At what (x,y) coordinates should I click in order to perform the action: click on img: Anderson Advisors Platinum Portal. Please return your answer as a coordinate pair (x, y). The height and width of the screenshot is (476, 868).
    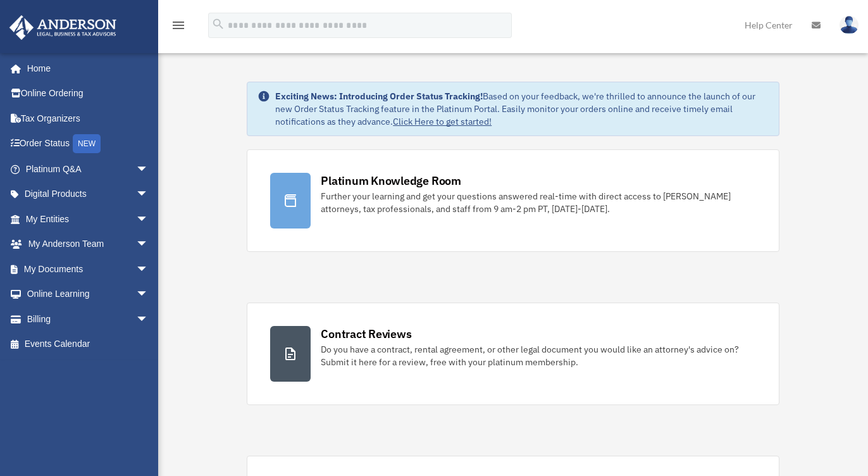
    Looking at the image, I should click on (63, 27).